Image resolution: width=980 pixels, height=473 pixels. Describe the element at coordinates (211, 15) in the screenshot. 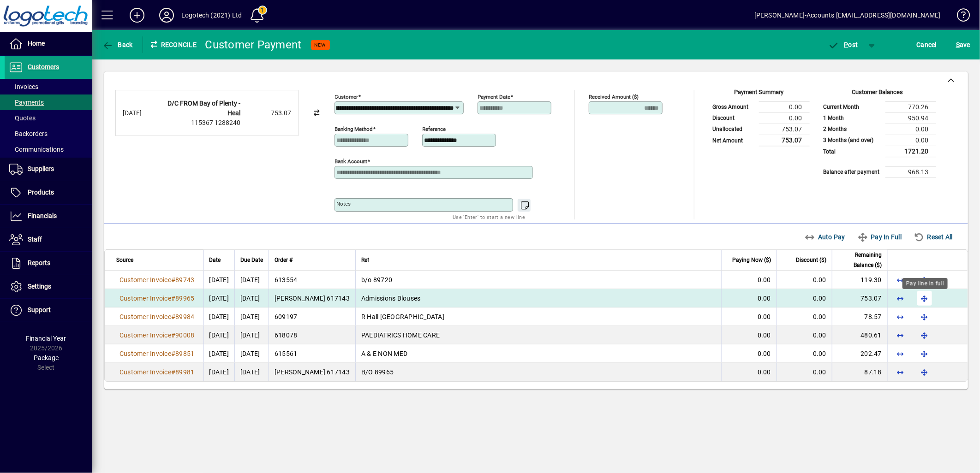

I see `div: Logotech (2021) Ltd` at that location.